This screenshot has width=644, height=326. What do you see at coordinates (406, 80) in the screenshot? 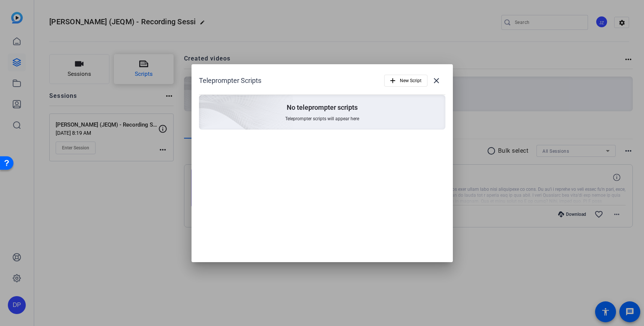
I see `button: New Script` at bounding box center [406, 80].